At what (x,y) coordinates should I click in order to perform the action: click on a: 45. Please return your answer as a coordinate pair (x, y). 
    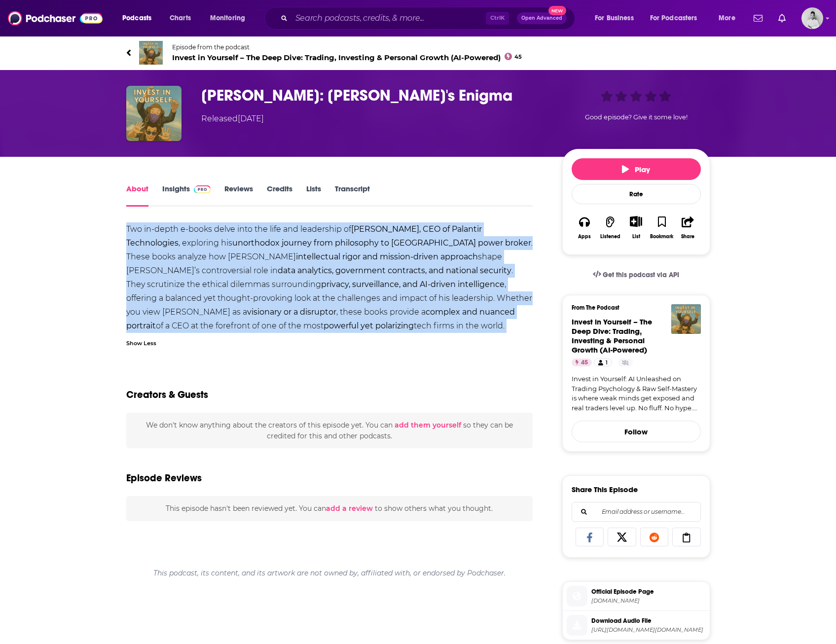
    Looking at the image, I should click on (581, 363).